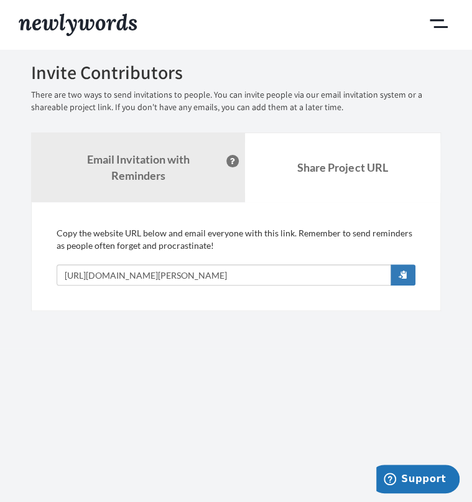 Image resolution: width=472 pixels, height=502 pixels. Describe the element at coordinates (138, 167) in the screenshot. I see `strong: Email Invitation with Reminders` at that location.